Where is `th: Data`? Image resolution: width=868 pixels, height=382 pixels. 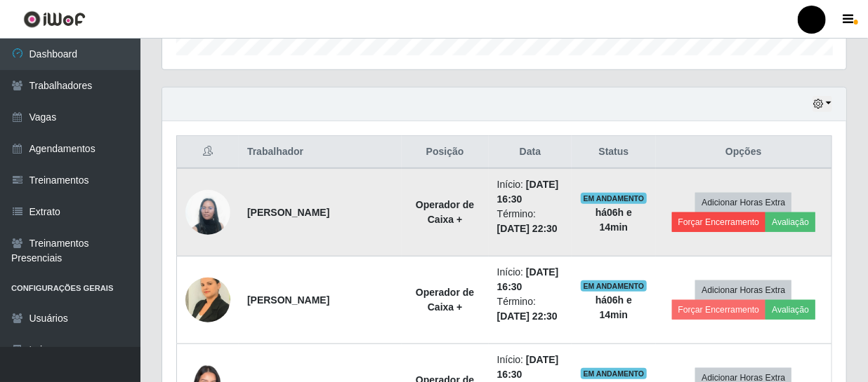
th: Data is located at coordinates (531, 153).